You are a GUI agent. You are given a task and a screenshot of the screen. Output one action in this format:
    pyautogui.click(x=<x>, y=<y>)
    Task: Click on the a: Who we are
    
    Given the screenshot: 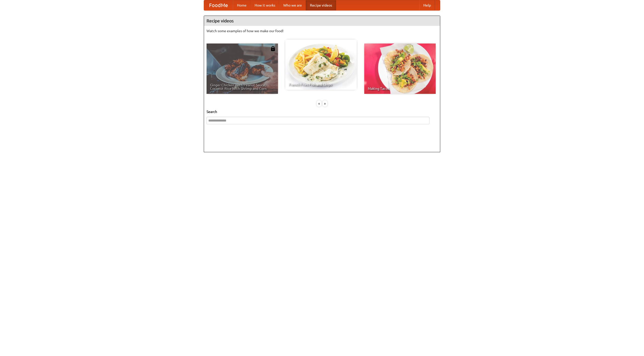 What is the action you would take?
    pyautogui.click(x=292, y=5)
    